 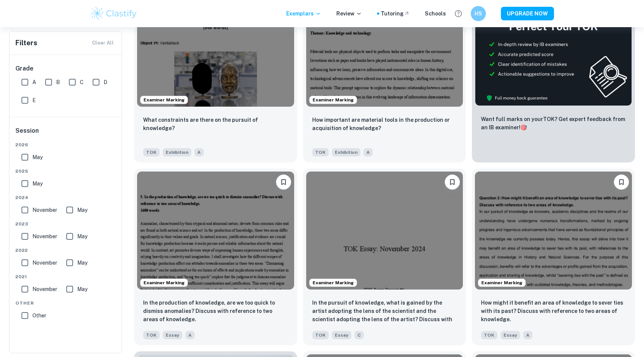 What do you see at coordinates (66, 197) in the screenshot?
I see `span: 2024` at bounding box center [66, 197].